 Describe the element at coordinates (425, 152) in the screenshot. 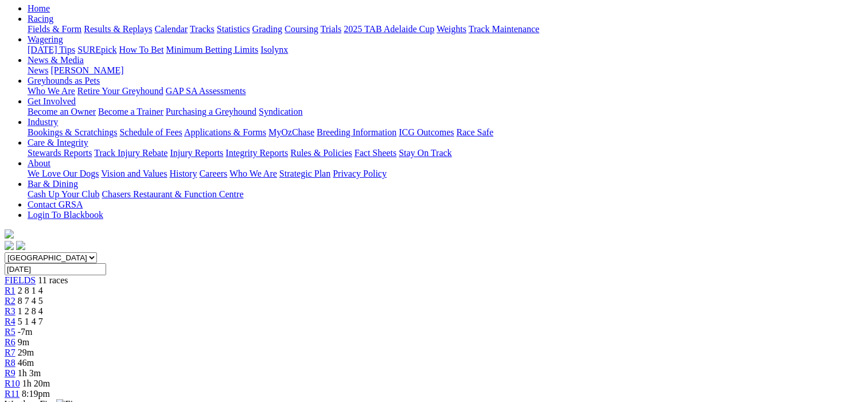

I see `a: Stay On Track` at that location.